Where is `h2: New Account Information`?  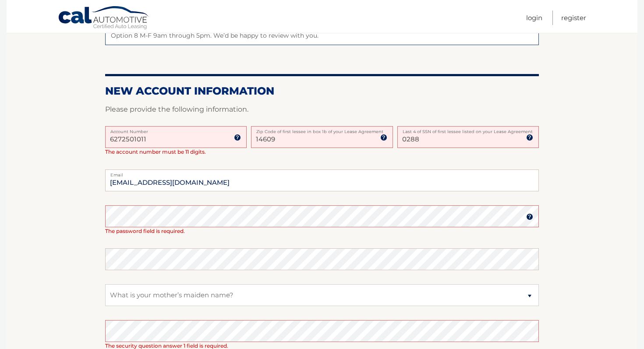 h2: New Account Information is located at coordinates (322, 91).